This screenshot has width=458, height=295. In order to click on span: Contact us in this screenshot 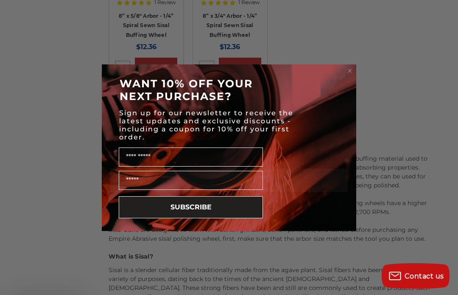, I will do `click(424, 276)`.